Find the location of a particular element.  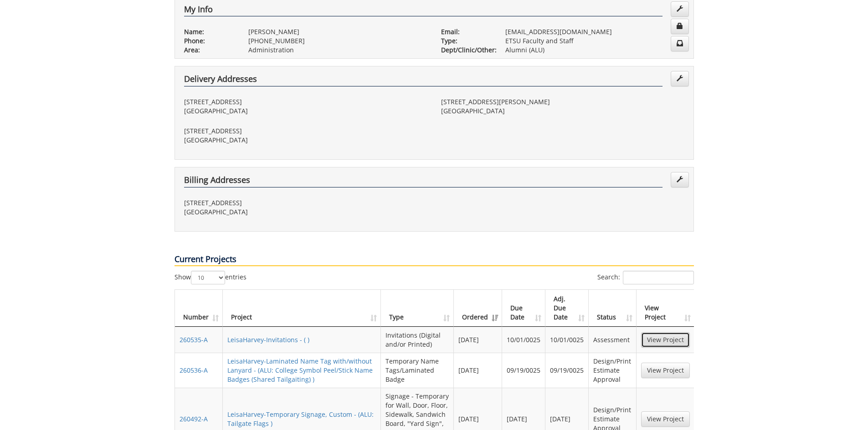

p: Name: is located at coordinates (209, 32).